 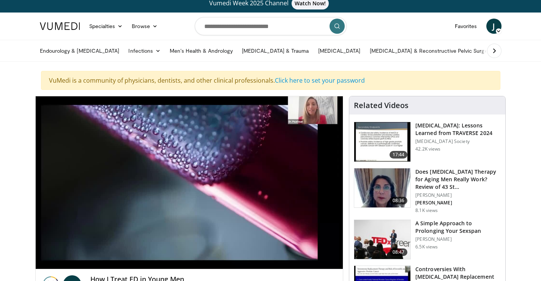 What do you see at coordinates (382, 142) in the screenshot?
I see `img: 1317c62a-2f0d-4360-bee0-b1bff80fed3c.150x105_q85_crop-smart_upscale.jpg` at bounding box center [382, 142].